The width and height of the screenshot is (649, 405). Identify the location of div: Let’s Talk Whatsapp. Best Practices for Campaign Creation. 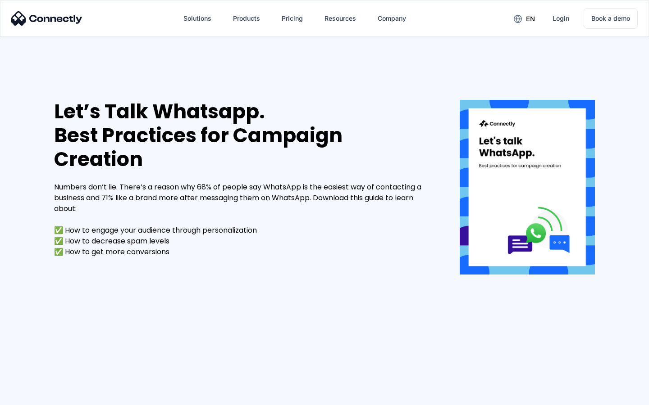
(243, 136).